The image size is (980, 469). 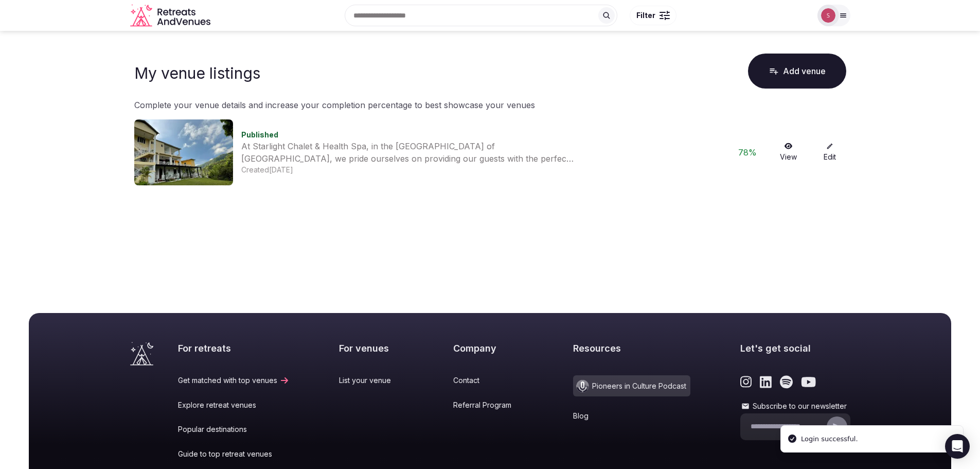 What do you see at coordinates (957, 446) in the screenshot?
I see `div: Open Intercom Messenger` at bounding box center [957, 446].